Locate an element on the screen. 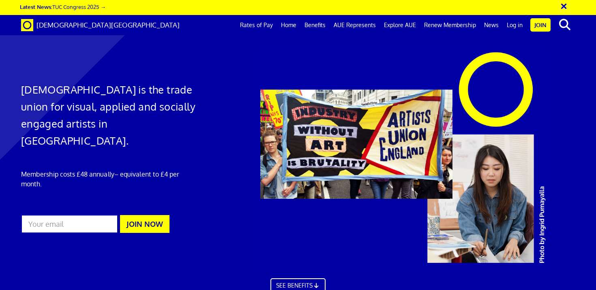  a: Explore AUE is located at coordinates (400, 25).